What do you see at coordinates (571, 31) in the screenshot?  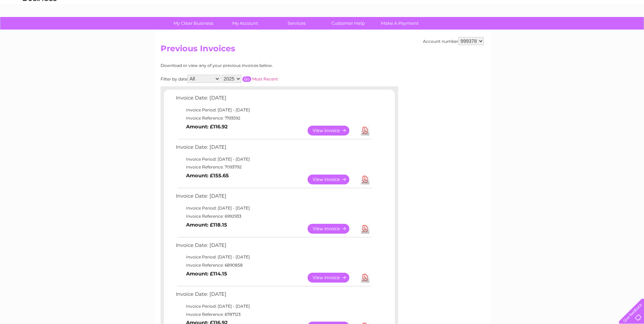 I see `a: Telecoms` at bounding box center [571, 31].